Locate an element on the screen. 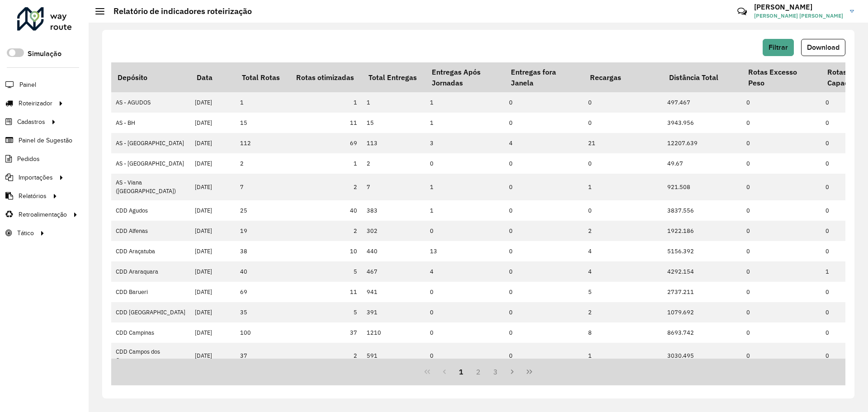 The width and height of the screenshot is (868, 412). td: 19 is located at coordinates (263, 231).